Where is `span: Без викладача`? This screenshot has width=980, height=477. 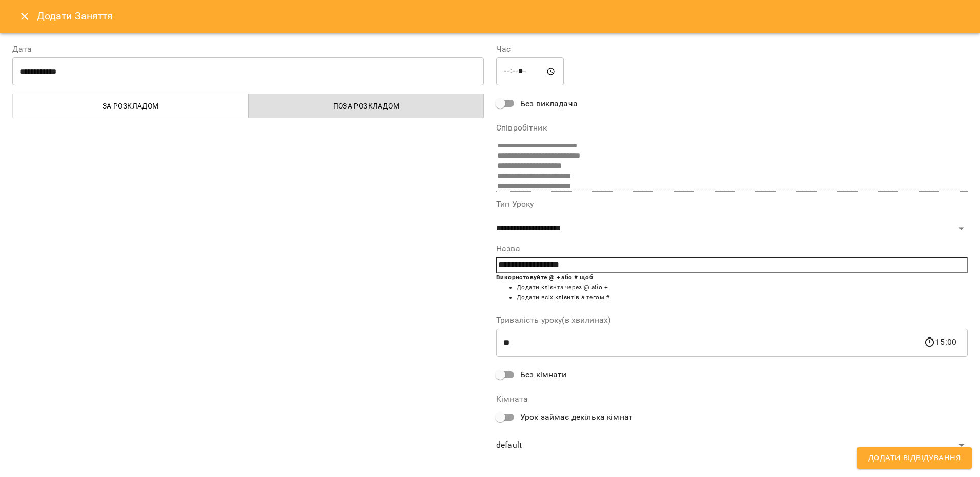 span: Без викладача is located at coordinates (549, 104).